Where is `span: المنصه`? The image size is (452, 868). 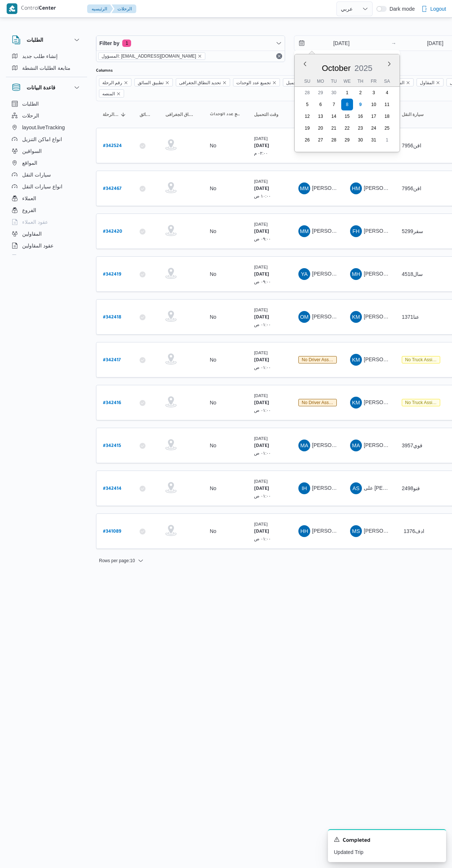 span: المنصه is located at coordinates (111, 93).